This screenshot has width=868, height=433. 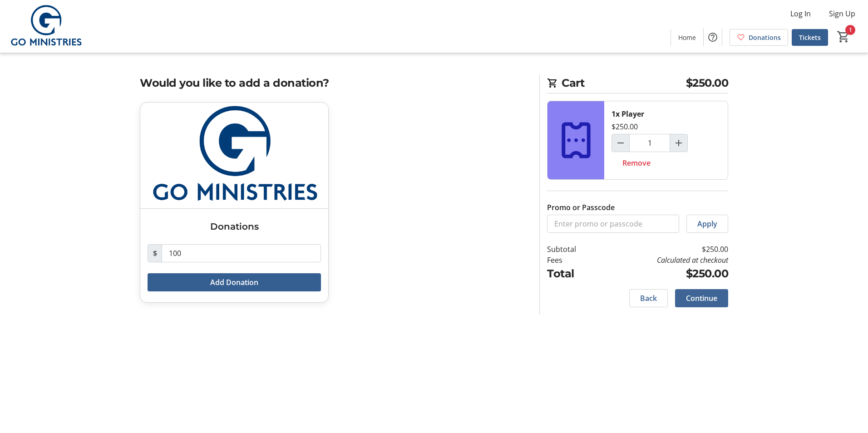 What do you see at coordinates (800, 14) in the screenshot?
I see `span: Log In` at bounding box center [800, 14].